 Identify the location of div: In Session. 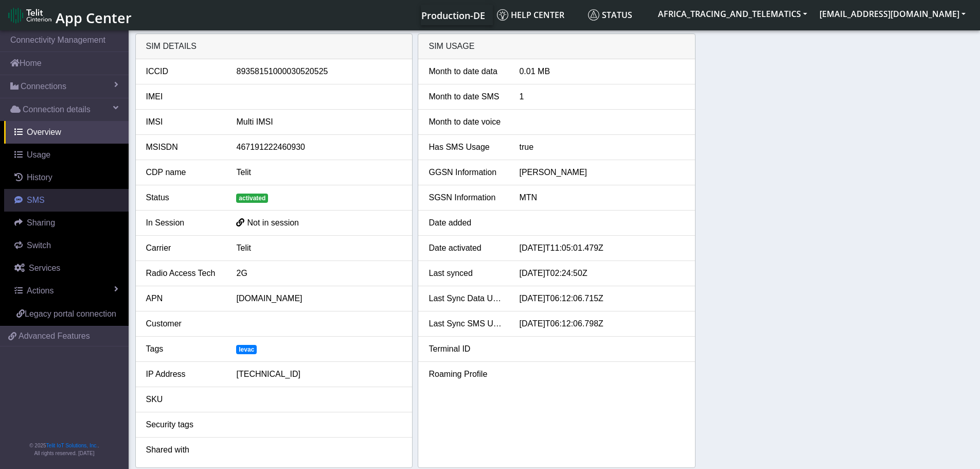
(184, 223).